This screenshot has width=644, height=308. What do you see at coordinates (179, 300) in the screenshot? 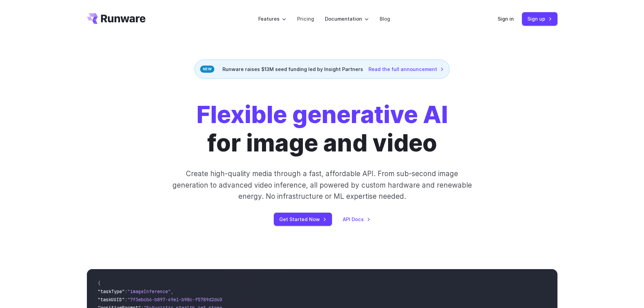
I see `span: "7f3ebcb6-b897-49e1-b98c-f5789d2d40d7"` at bounding box center [179, 300].